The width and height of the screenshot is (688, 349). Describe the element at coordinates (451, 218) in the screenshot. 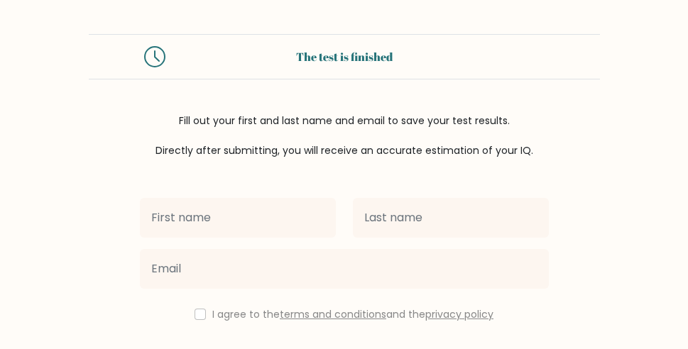

I see `input: Last name` at that location.